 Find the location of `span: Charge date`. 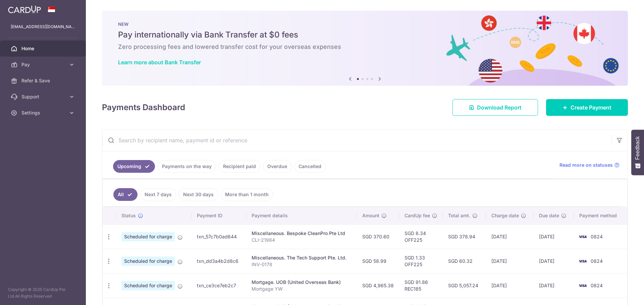

span: Charge date is located at coordinates (505, 215).